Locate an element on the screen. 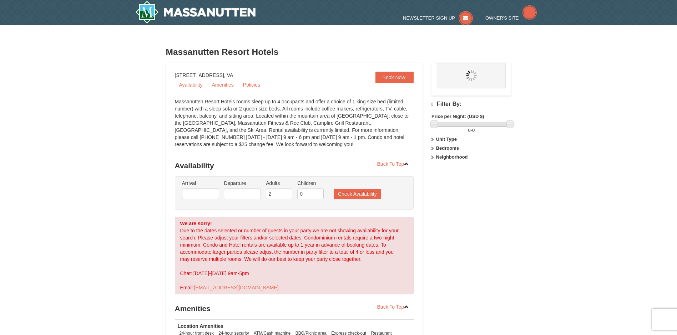 This screenshot has height=335, width=677. a: Amenities is located at coordinates (222, 85).